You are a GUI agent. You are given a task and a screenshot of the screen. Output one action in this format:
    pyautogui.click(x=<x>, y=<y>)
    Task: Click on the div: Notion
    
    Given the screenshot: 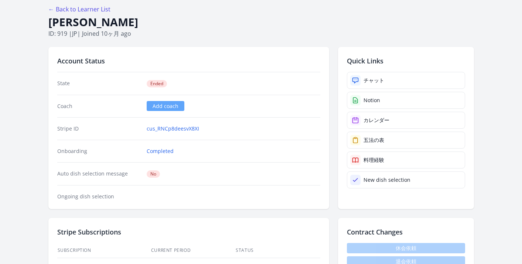 What is the action you would take?
    pyautogui.click(x=371, y=100)
    